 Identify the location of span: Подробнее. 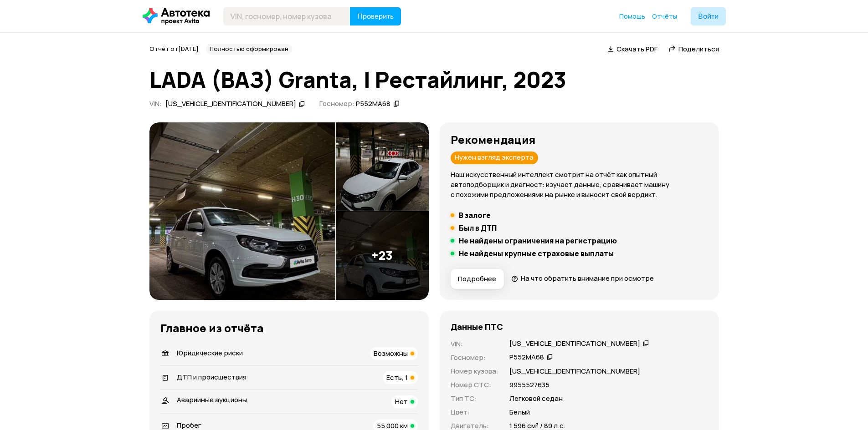
(477, 279).